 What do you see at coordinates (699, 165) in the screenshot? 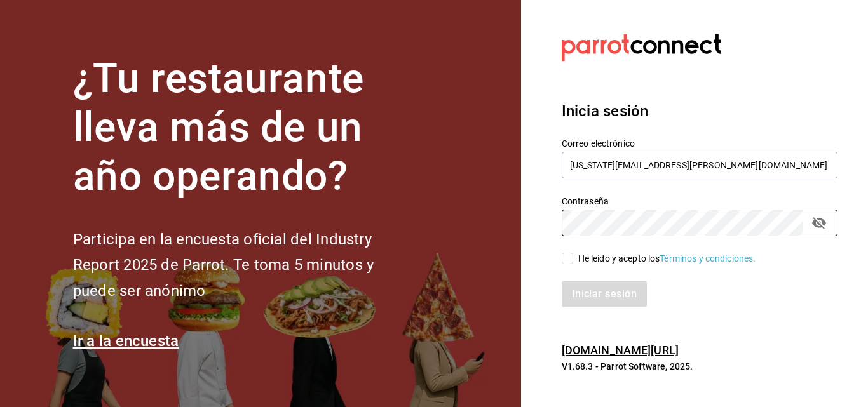
I see `input: Ingresa tu correo electrónico` at bounding box center [699, 165].